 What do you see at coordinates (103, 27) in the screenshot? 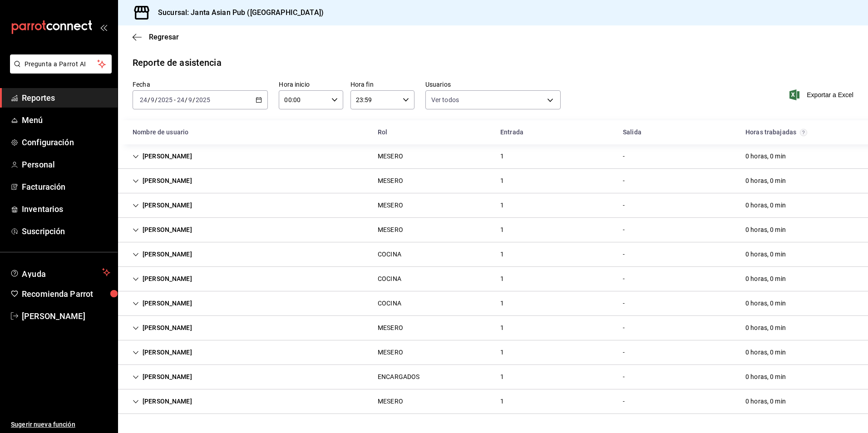
I see `button: open_drawer_menu` at bounding box center [103, 27].